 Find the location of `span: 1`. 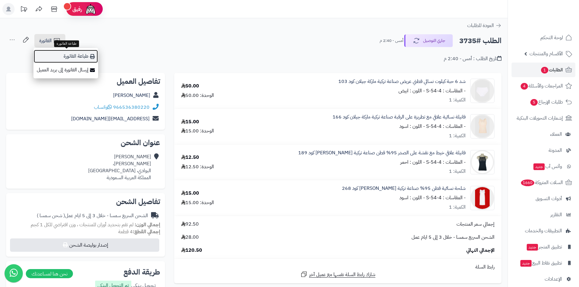

span: 1 is located at coordinates (544, 70).